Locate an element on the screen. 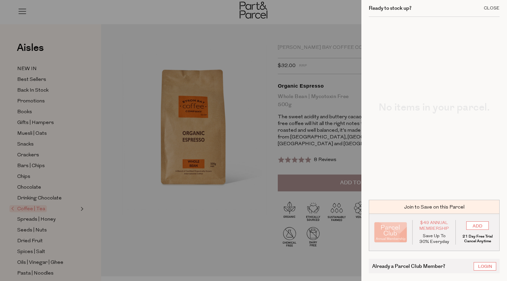 This screenshot has height=281, width=507. a: Login is located at coordinates (485, 266).